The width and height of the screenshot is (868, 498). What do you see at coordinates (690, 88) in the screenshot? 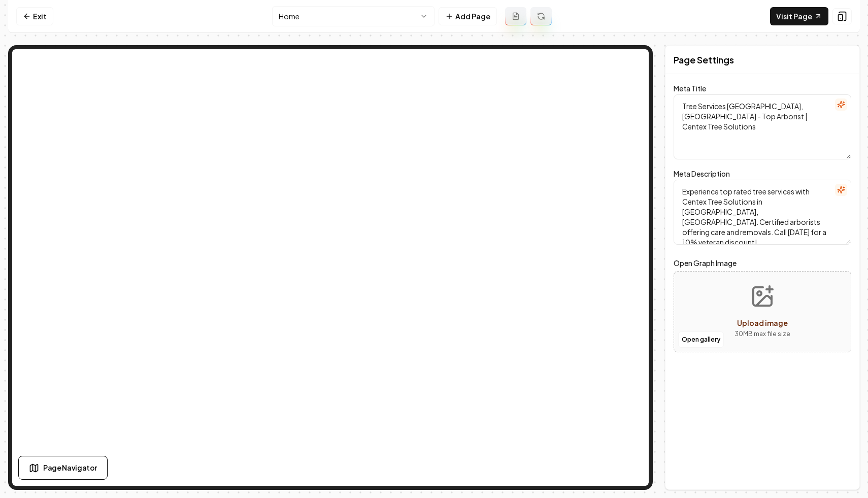
I see `label: Meta Title` at bounding box center [690, 88].